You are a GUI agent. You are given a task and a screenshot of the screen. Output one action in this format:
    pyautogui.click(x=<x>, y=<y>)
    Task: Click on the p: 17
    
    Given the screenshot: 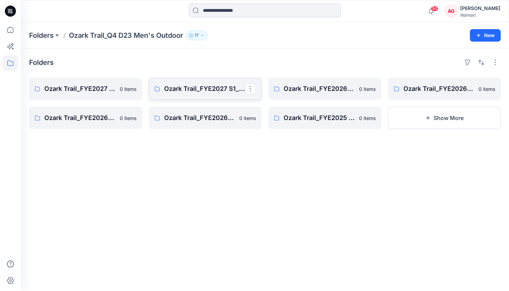 What is the action you would take?
    pyautogui.click(x=197, y=35)
    